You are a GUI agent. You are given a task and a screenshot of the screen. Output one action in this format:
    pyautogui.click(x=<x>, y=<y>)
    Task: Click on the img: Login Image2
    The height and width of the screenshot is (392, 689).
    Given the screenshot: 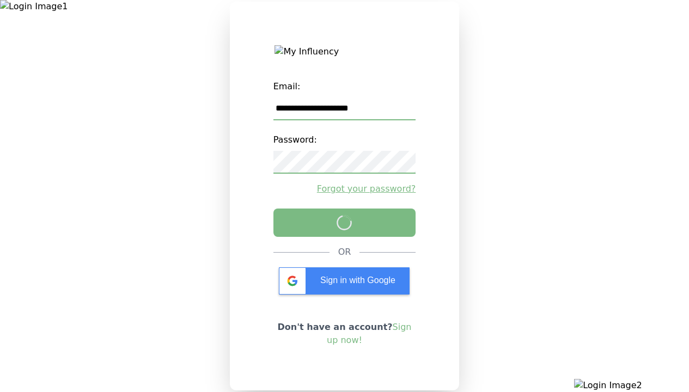 What is the action you would take?
    pyautogui.click(x=631, y=385)
    